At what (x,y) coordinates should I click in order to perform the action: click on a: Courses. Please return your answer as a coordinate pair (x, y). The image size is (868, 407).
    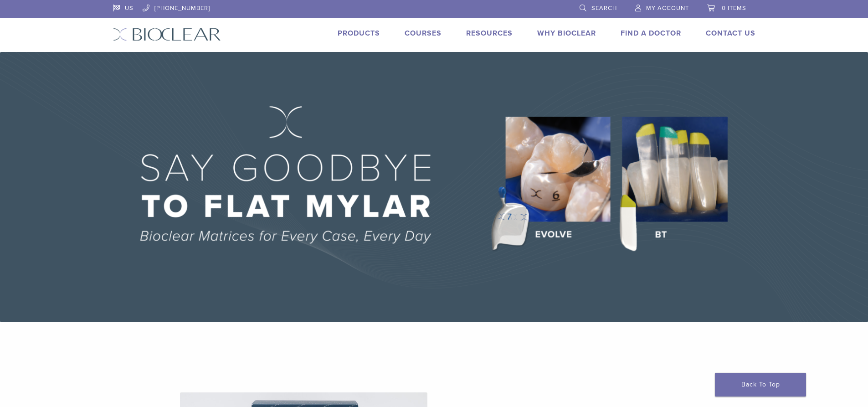
    Looking at the image, I should click on (423, 34).